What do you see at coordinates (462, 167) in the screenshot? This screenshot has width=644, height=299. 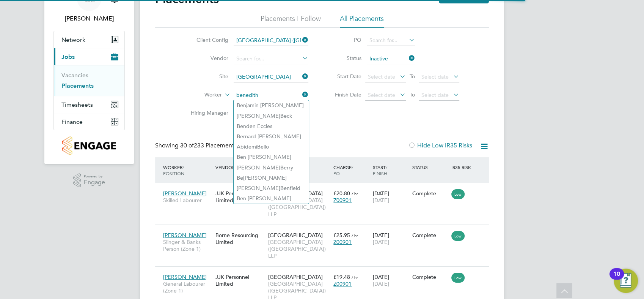 I see `div: IR35 Risk` at bounding box center [462, 167].